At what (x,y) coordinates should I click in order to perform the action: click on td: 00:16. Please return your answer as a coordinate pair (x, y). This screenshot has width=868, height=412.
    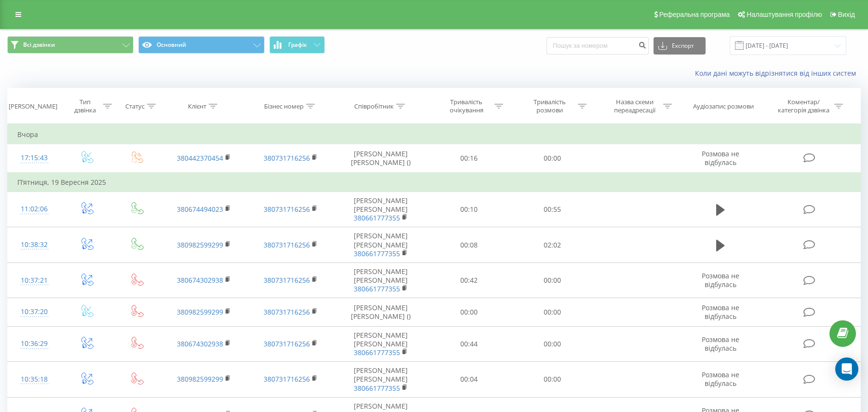
    Looking at the image, I should click on (469, 159).